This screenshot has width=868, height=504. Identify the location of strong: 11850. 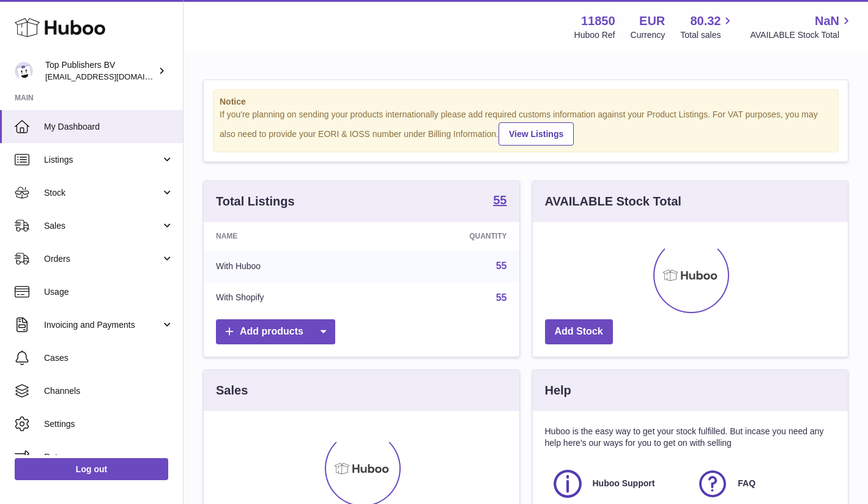
(598, 21).